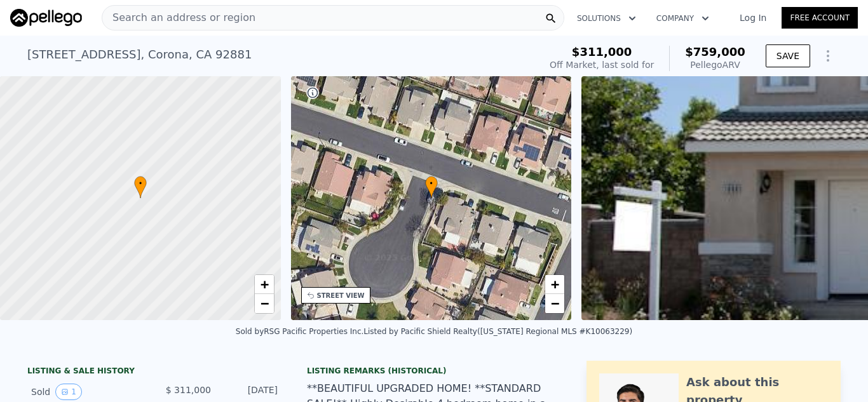  I want to click on div: Off Market, last sold for, so click(601, 65).